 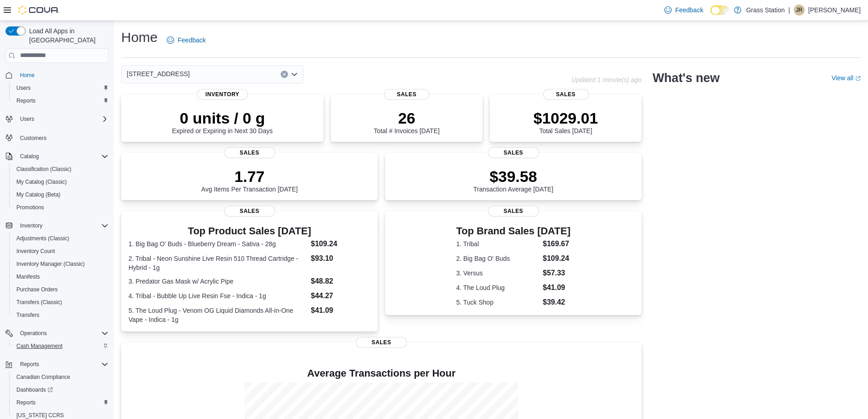 I want to click on a: Classification (Classic), so click(x=44, y=169).